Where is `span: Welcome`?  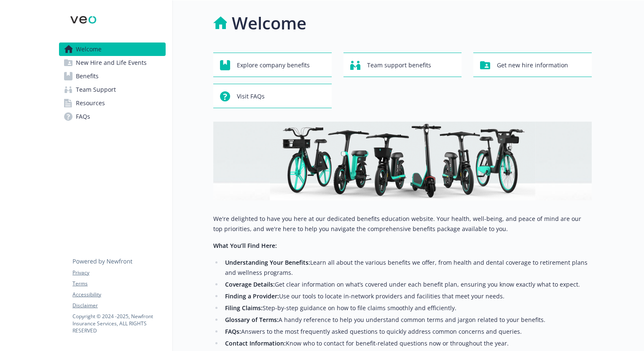
span: Welcome is located at coordinates (89, 49).